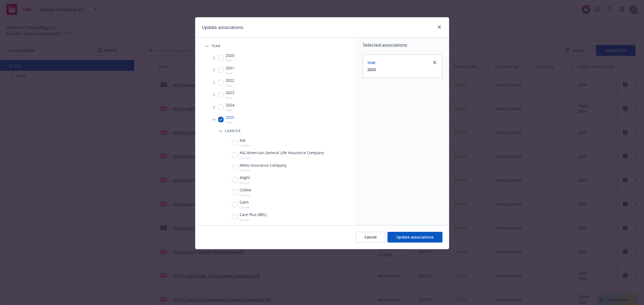 The width and height of the screenshot is (644, 305). I want to click on span: 2023, so click(230, 93).